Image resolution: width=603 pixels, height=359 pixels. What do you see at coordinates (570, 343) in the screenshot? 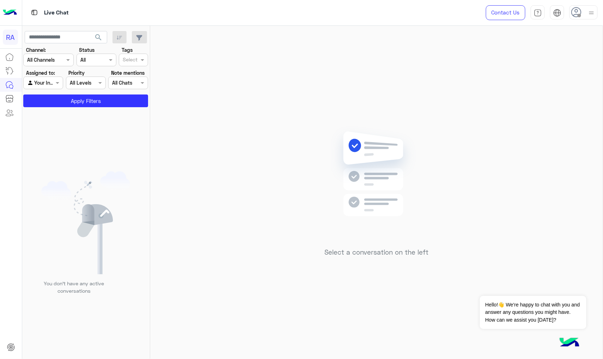
I see `img: hulul-logo.png` at bounding box center [570, 343].